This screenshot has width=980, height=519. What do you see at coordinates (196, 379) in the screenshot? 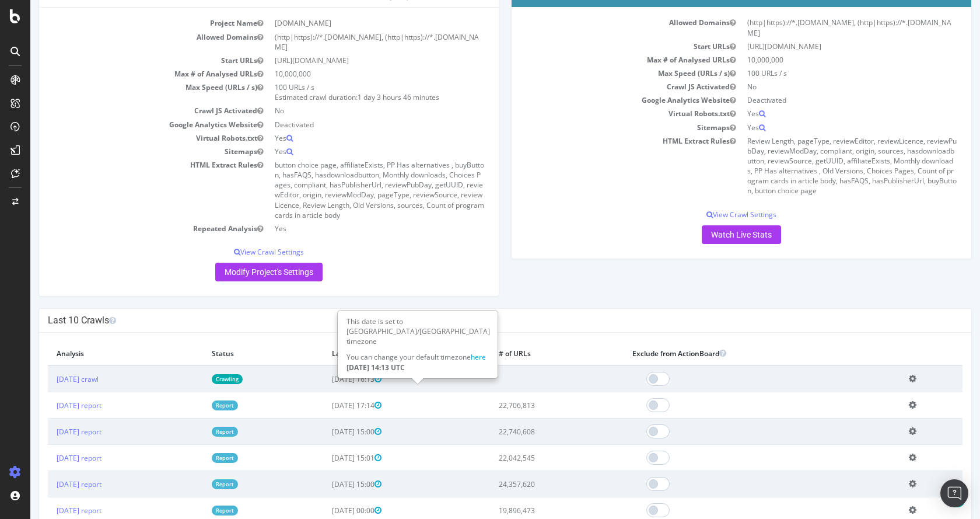
I see `a: Crawling` at bounding box center [196, 379].